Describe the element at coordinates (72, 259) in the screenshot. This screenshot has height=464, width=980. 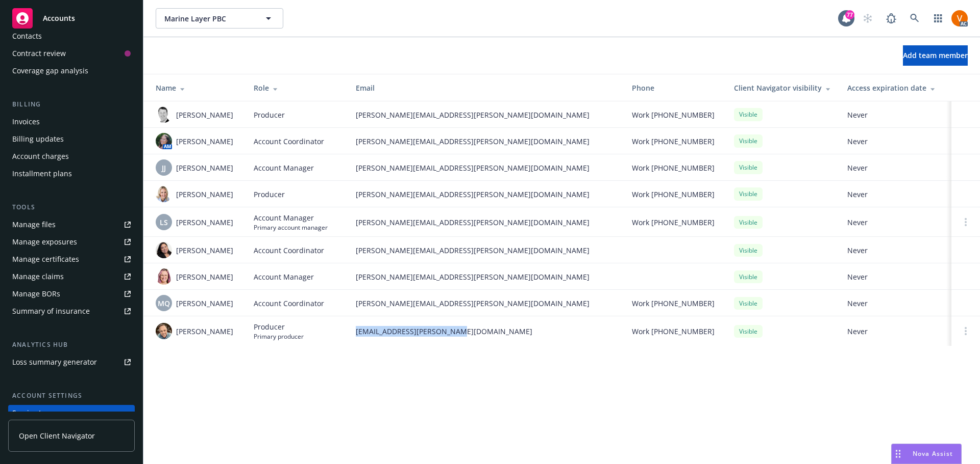
I see `a: Manage certificates` at that location.